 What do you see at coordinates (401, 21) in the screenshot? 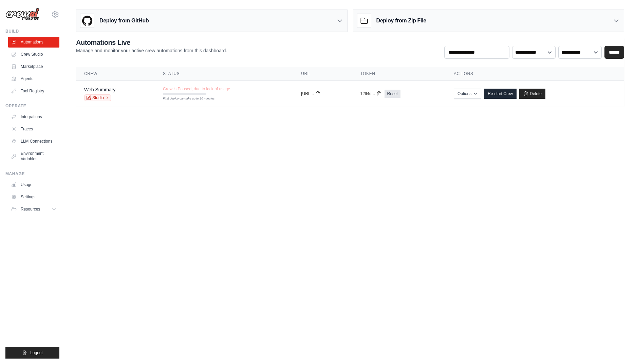
I see `h3: Deploy from Zip File` at bounding box center [401, 21].